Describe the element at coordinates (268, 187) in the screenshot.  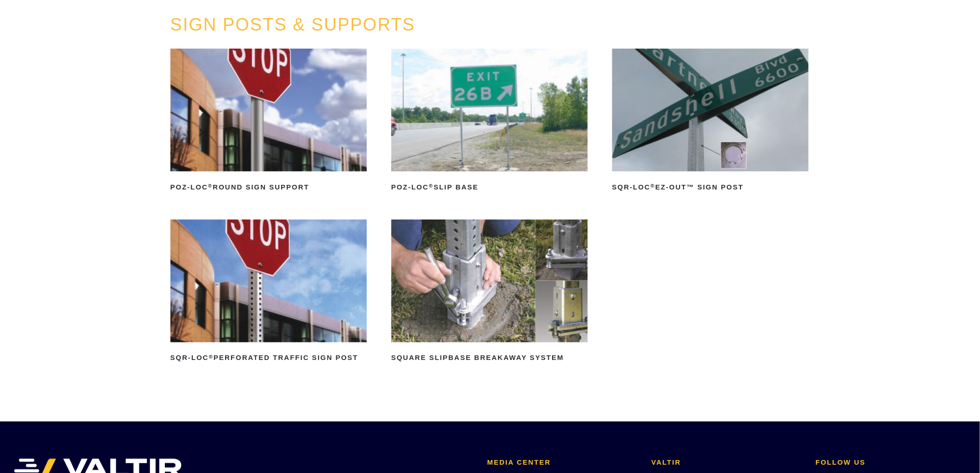
I see `h2: POZ-LOC Round Sign Support` at that location.